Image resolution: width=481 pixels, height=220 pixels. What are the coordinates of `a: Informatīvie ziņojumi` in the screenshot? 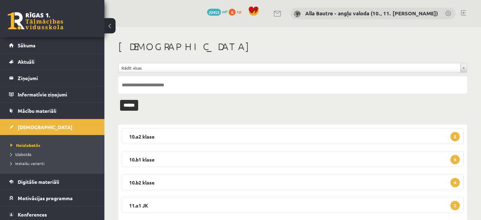 It's located at (52, 94).